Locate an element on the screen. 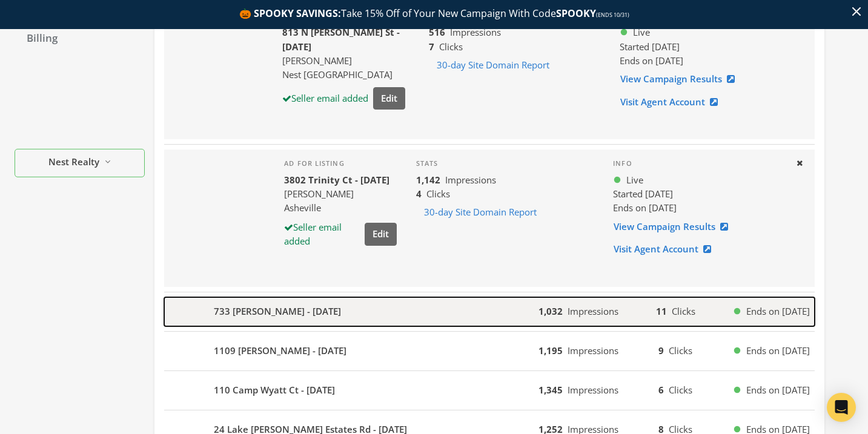  h4: Info is located at coordinates (699, 164).